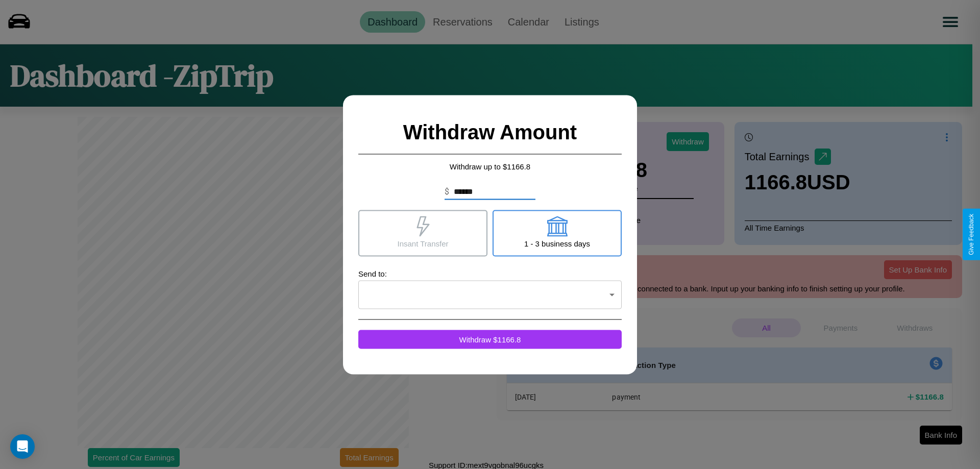  Describe the element at coordinates (971, 234) in the screenshot. I see `div: Give Feedback` at that location.